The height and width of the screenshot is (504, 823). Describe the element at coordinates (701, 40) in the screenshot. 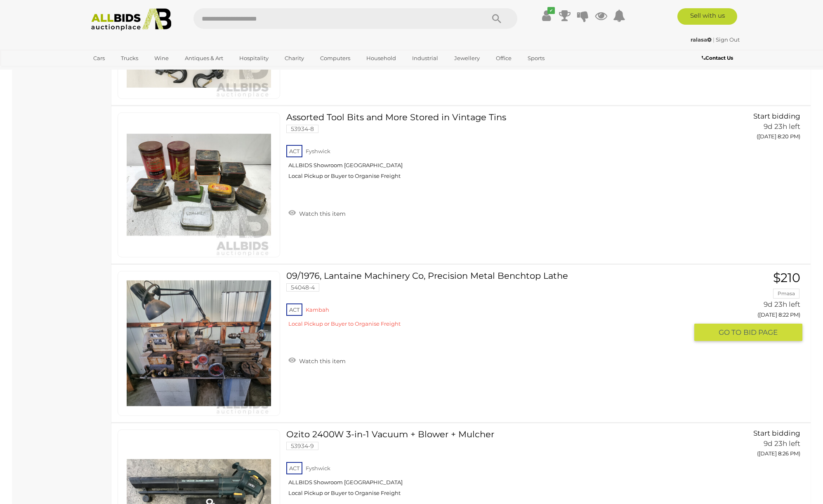

I see `strong: ralasa` at that location.